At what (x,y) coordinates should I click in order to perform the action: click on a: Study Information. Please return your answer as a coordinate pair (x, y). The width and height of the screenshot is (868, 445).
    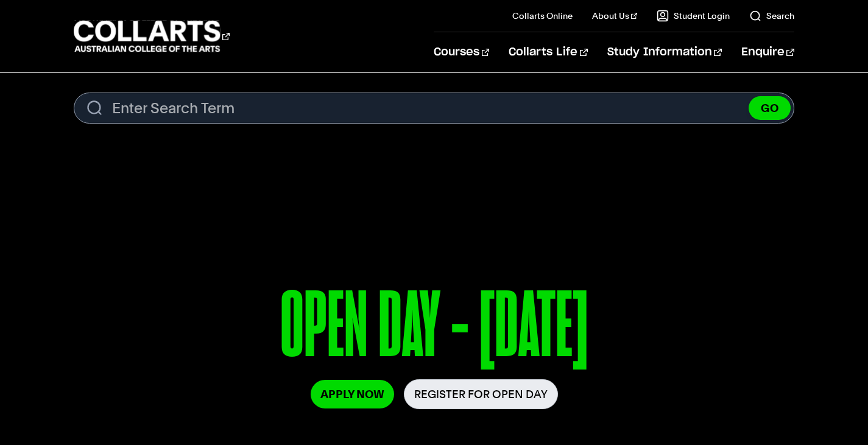
    Looking at the image, I should click on (664, 52).